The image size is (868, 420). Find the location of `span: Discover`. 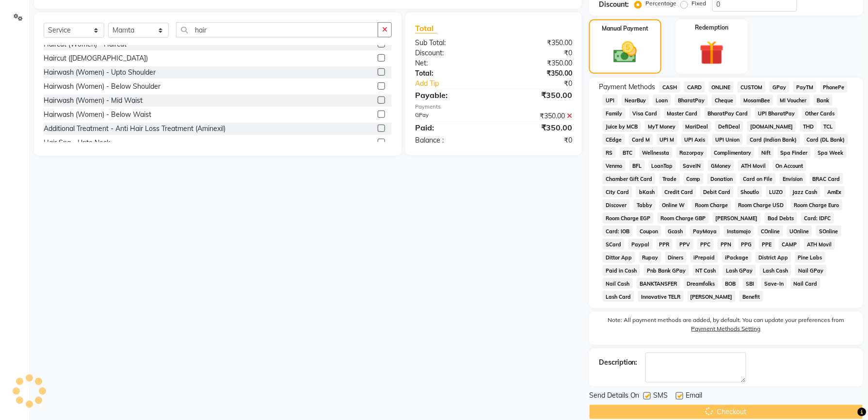

span: Discover is located at coordinates (617, 205).